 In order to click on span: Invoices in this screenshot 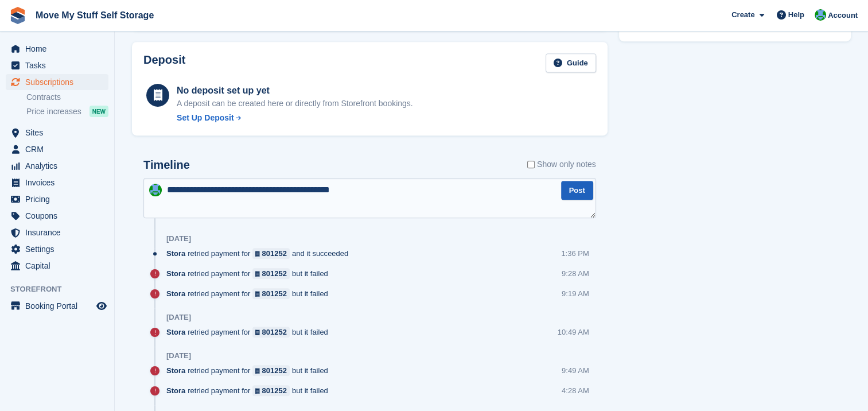, I will do `click(60, 183)`.